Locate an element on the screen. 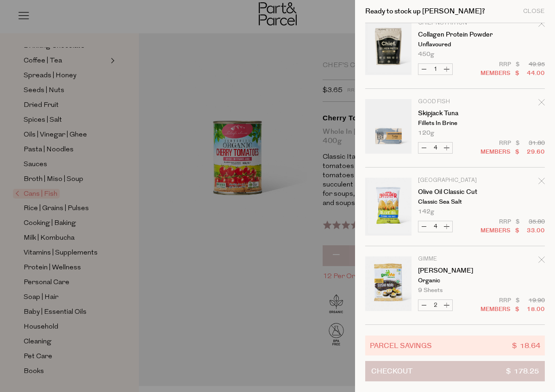 This screenshot has height=392, width=555. span: 120g is located at coordinates (426, 133).